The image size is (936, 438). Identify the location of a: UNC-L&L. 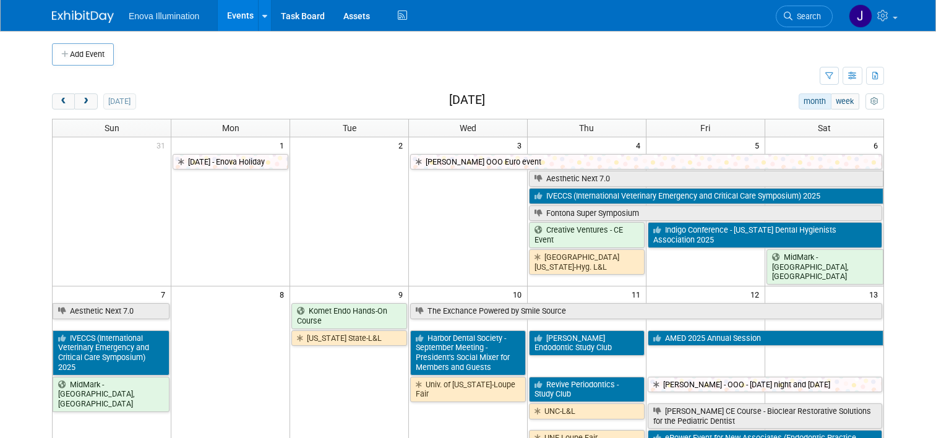
(587, 411).